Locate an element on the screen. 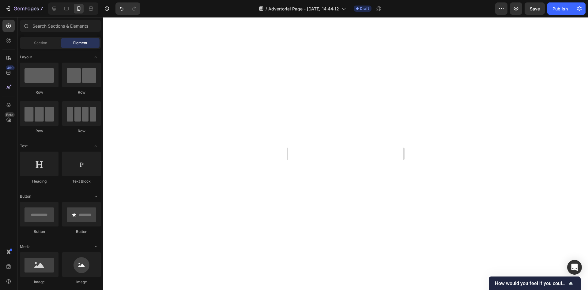 The width and height of the screenshot is (588, 290). input: Search Sections & Elements is located at coordinates (60, 26).